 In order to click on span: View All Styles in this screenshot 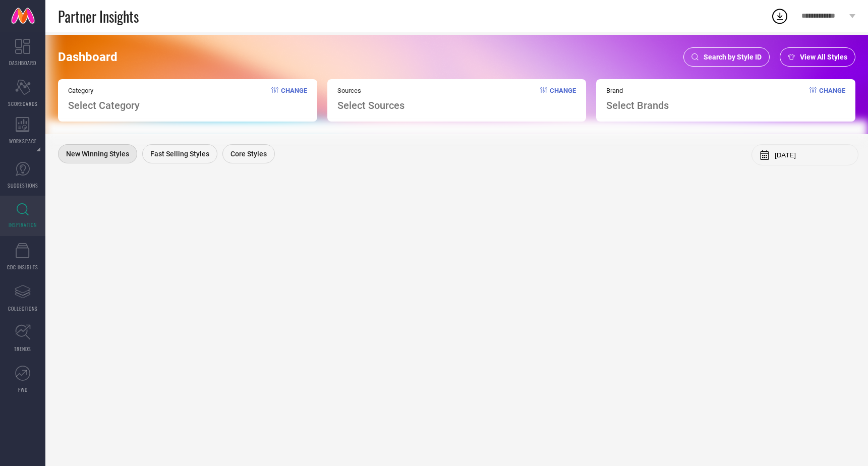, I will do `click(824, 57)`.